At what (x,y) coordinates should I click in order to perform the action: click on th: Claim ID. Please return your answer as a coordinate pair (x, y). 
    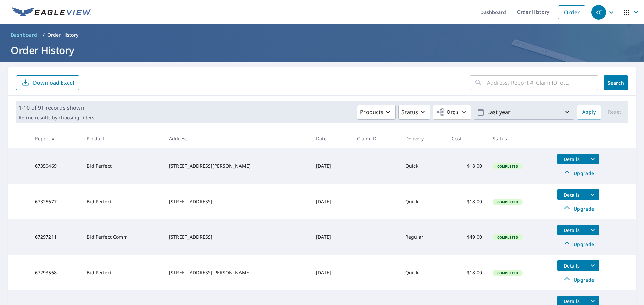
    Looking at the image, I should click on (375, 138).